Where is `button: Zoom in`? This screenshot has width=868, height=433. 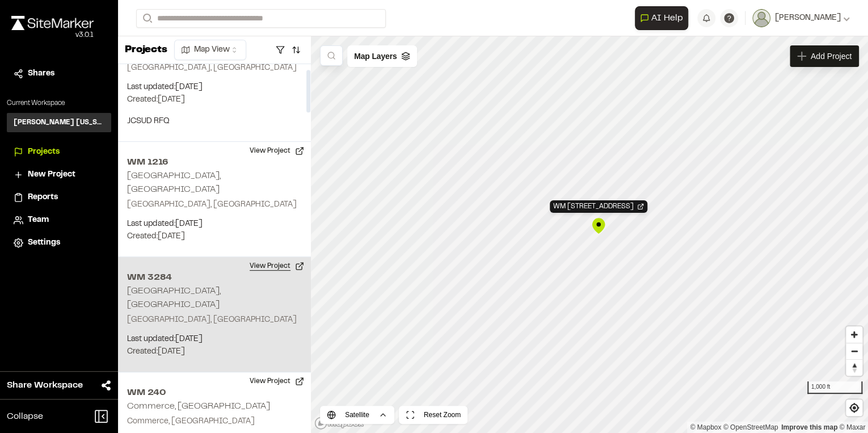
button: Zoom in is located at coordinates (854, 334).